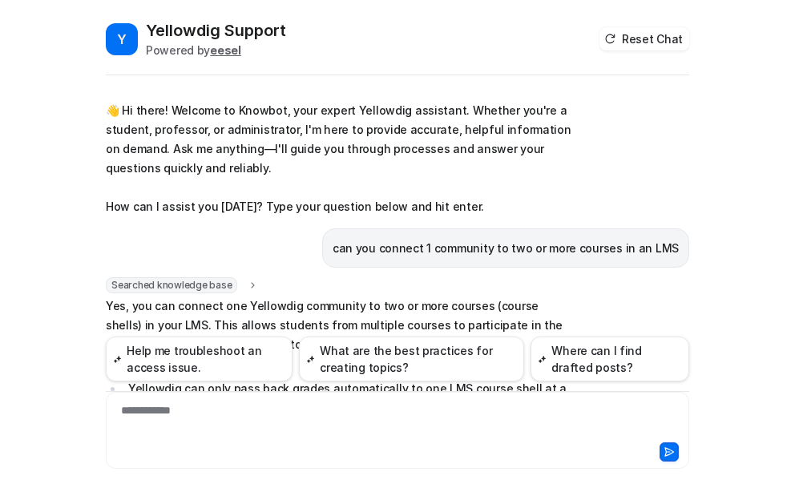  What do you see at coordinates (171, 285) in the screenshot?
I see `span: Searched knowledge base` at bounding box center [171, 285].